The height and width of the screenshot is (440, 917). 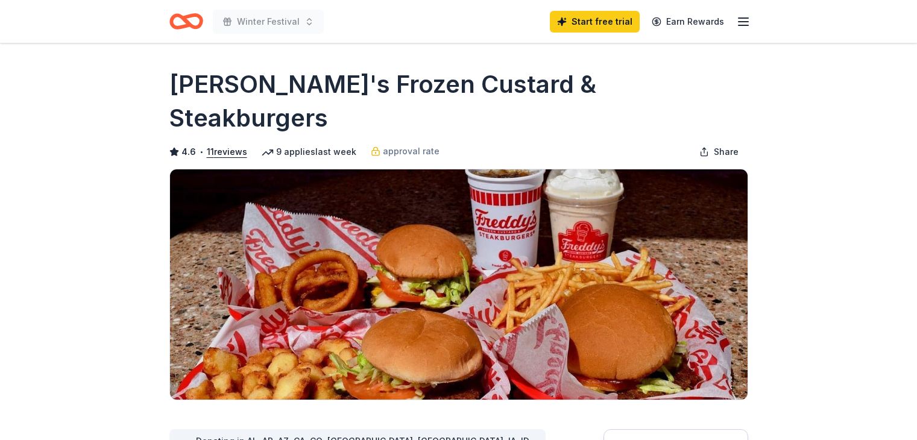 What do you see at coordinates (405, 151) in the screenshot?
I see `a: approval rate` at bounding box center [405, 151].